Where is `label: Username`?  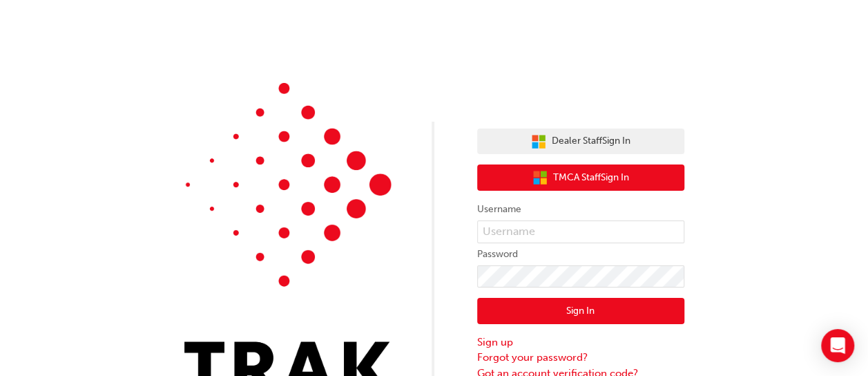 label: Username is located at coordinates (581, 209).